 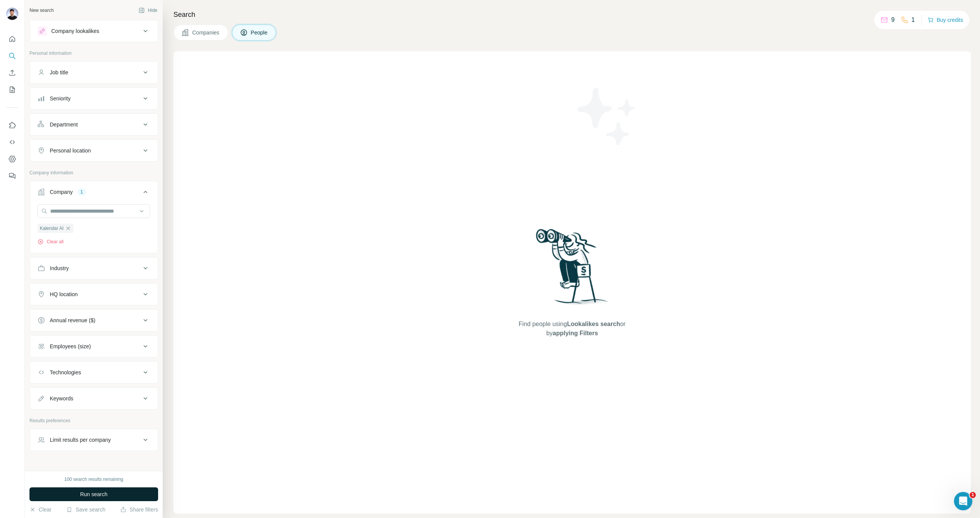 What do you see at coordinates (94, 125) in the screenshot?
I see `button: Department` at bounding box center [94, 125].